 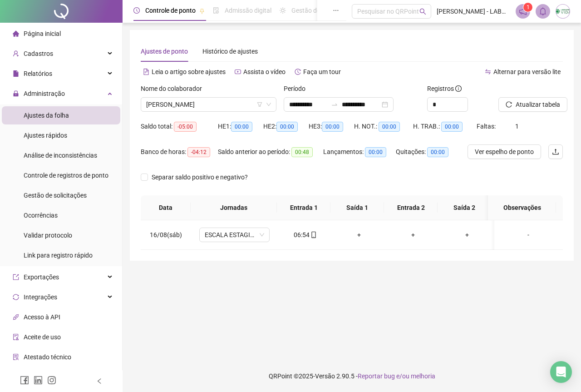 I want to click on span: upload, so click(x=556, y=152).